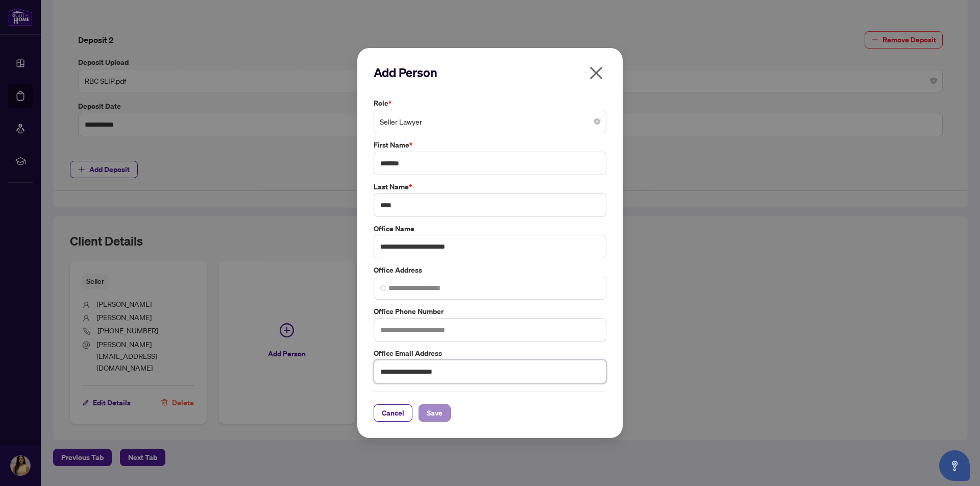  What do you see at coordinates (596, 73) in the screenshot?
I see `span: close` at bounding box center [596, 73].